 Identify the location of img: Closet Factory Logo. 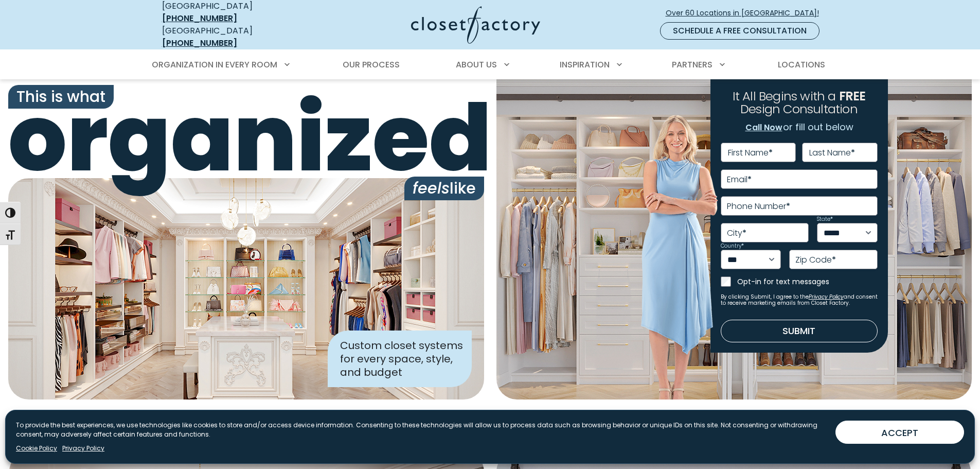
(476, 25).